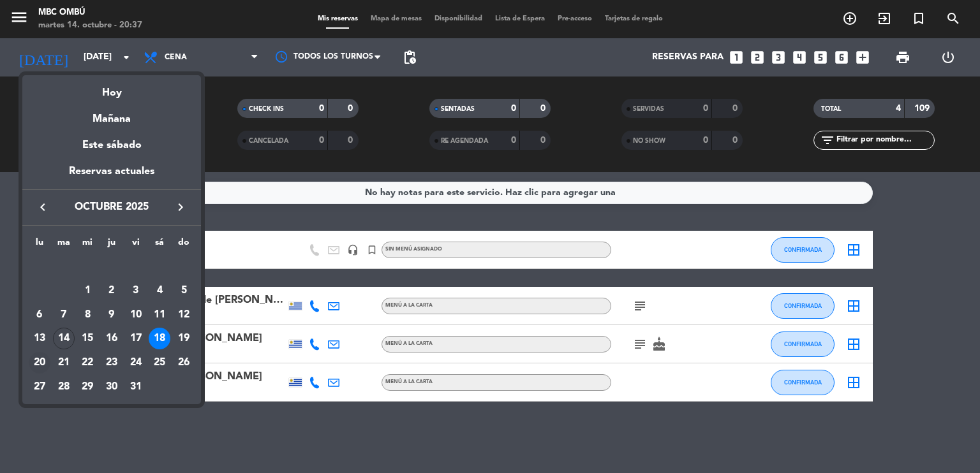  What do you see at coordinates (112, 267) in the screenshot?
I see `td: OCT.` at bounding box center [112, 267].